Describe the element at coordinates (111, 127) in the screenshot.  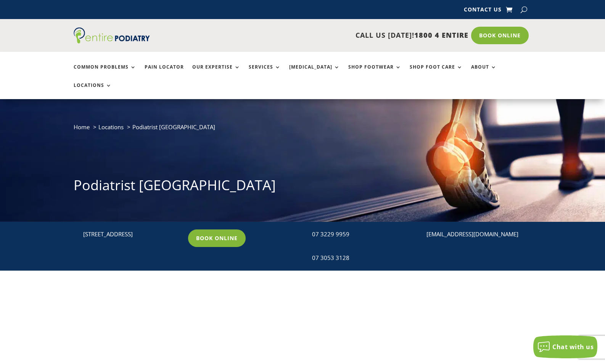
I see `span: Locations` at that location.